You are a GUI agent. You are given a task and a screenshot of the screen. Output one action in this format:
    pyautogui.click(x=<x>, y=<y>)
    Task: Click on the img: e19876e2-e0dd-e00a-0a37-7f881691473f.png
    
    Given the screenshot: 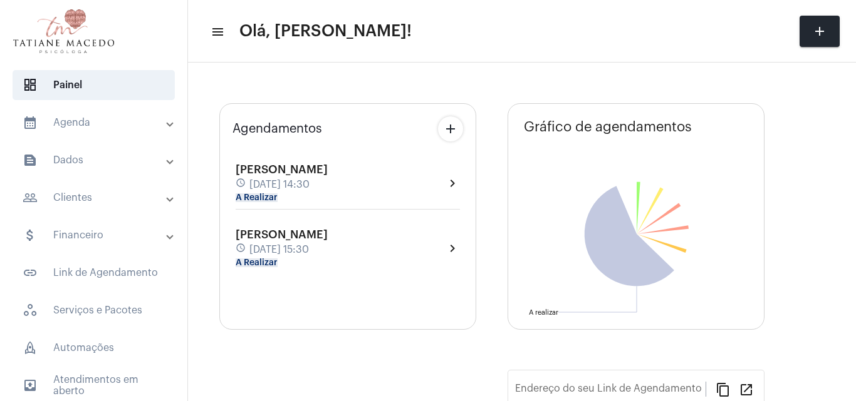 What is the action you would take?
    pyautogui.click(x=63, y=31)
    